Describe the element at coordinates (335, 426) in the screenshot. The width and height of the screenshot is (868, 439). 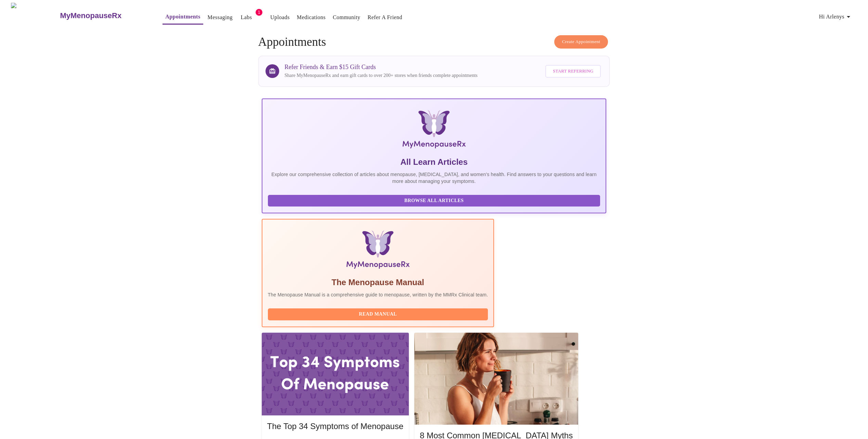
I see `h5: The Top 34 Symptoms of Menopause` at that location.